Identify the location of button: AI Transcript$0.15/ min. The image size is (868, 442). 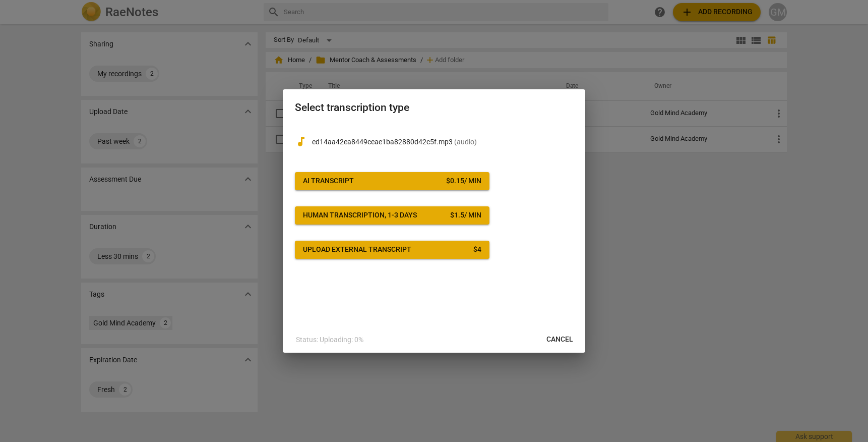
(392, 181).